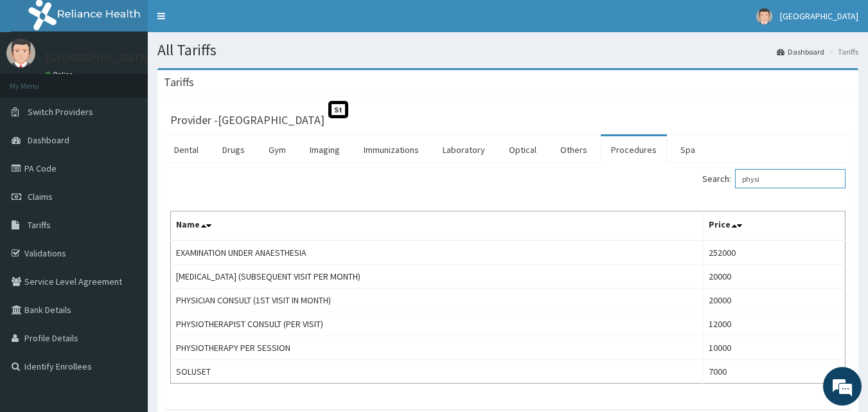  Describe the element at coordinates (48, 140) in the screenshot. I see `span: Dashboard` at that location.